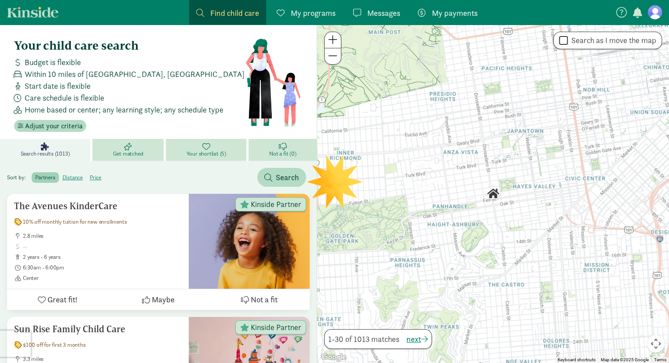  Describe the element at coordinates (206, 154) in the screenshot. I see `span: Your shortlist (5)` at that location.